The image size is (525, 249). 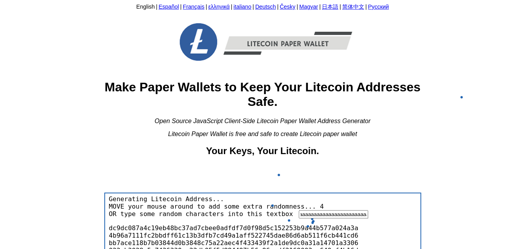 I want to click on a: Español, so click(x=169, y=7).